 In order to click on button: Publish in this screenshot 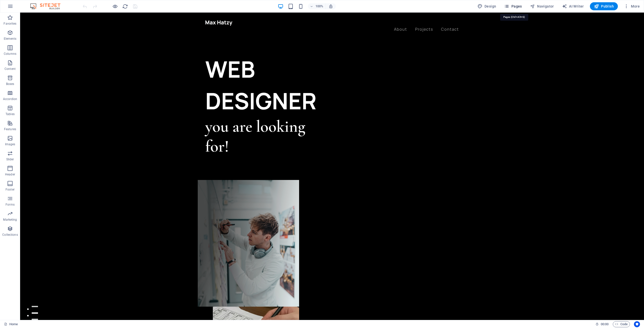, I will do `click(604, 6)`.